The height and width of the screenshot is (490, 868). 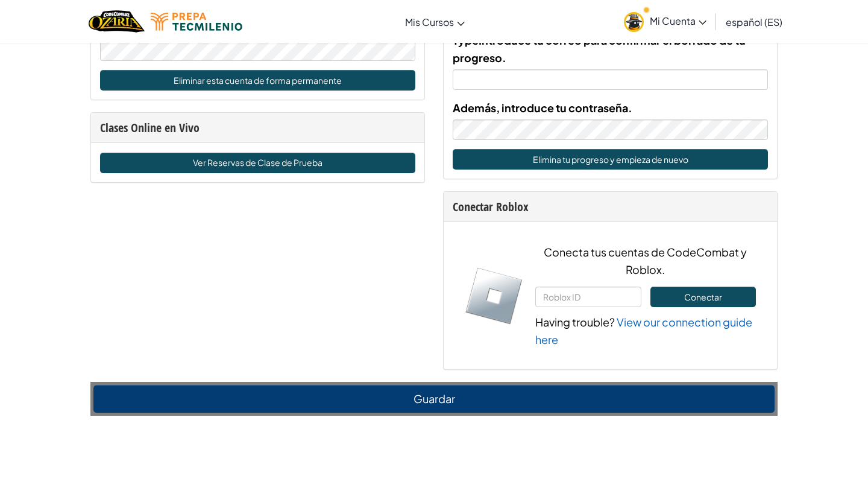 What do you see at coordinates (588, 296) in the screenshot?
I see `input: Roblox ID` at bounding box center [588, 296].